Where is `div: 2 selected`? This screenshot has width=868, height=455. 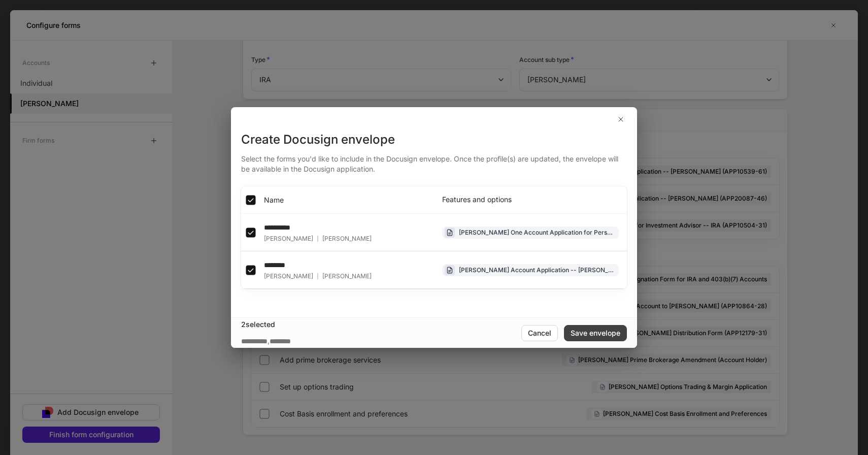
div: 2 selected is located at coordinates (381, 324).